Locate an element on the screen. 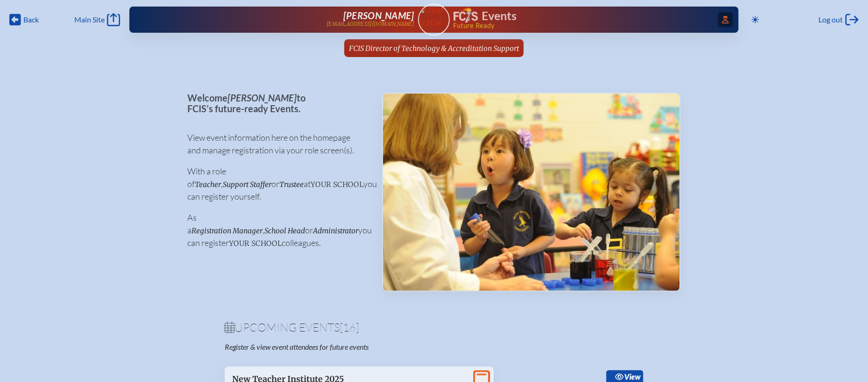 This screenshot has height=382, width=868. p: As a , or you can register colleagues. is located at coordinates (277, 230).